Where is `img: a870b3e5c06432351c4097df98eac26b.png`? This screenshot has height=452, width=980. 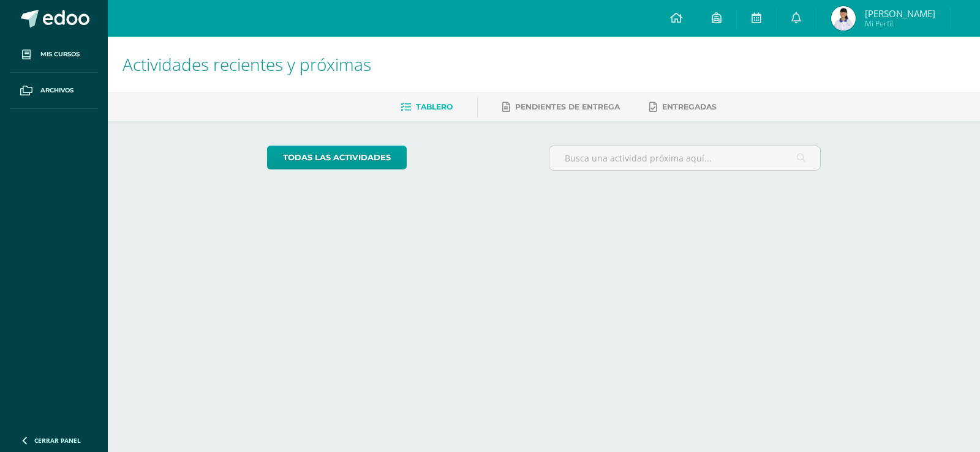
img: a870b3e5c06432351c4097df98eac26b.png is located at coordinates (843, 18).